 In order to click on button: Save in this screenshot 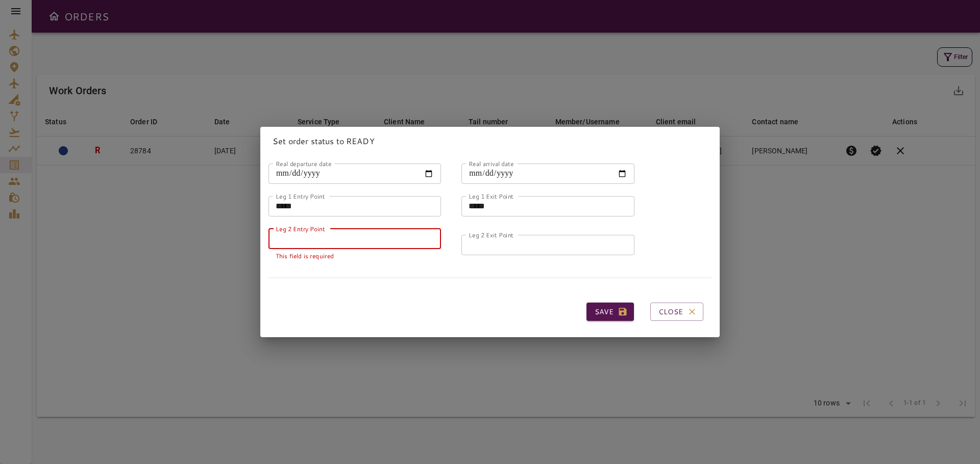, I will do `click(610, 312)`.